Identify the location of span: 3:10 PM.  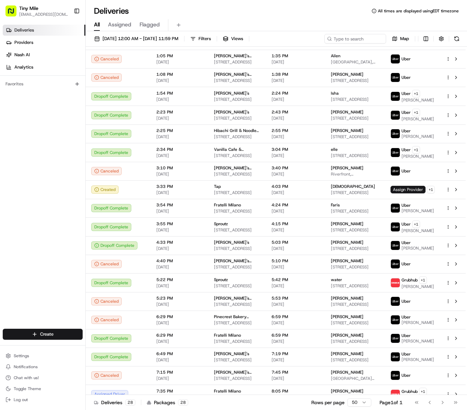
(180, 168).